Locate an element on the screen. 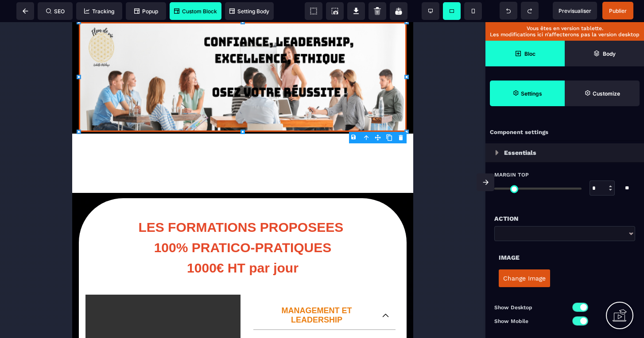 The image size is (644, 338). span: Popup is located at coordinates (146, 11).